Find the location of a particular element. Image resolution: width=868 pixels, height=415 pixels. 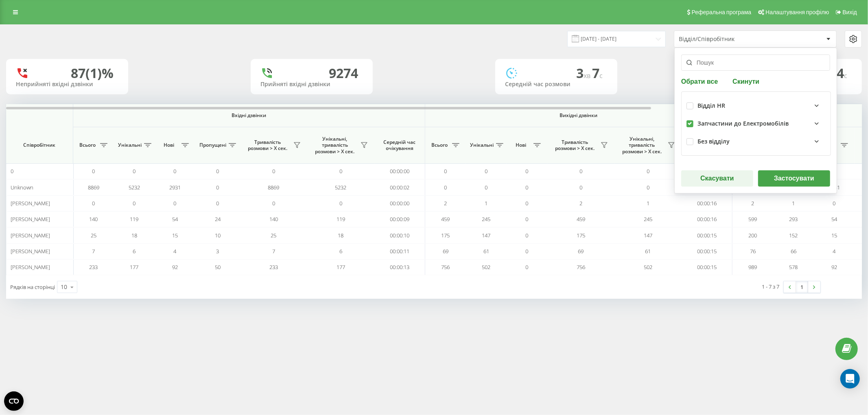

button: Обрати все is located at coordinates (701, 81).